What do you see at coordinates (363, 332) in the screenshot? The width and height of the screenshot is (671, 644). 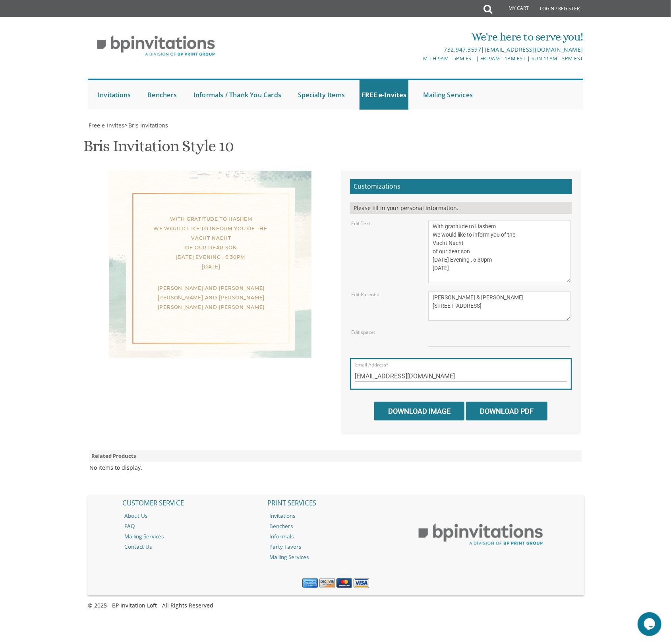 I see `label: Edit space:` at bounding box center [363, 332].